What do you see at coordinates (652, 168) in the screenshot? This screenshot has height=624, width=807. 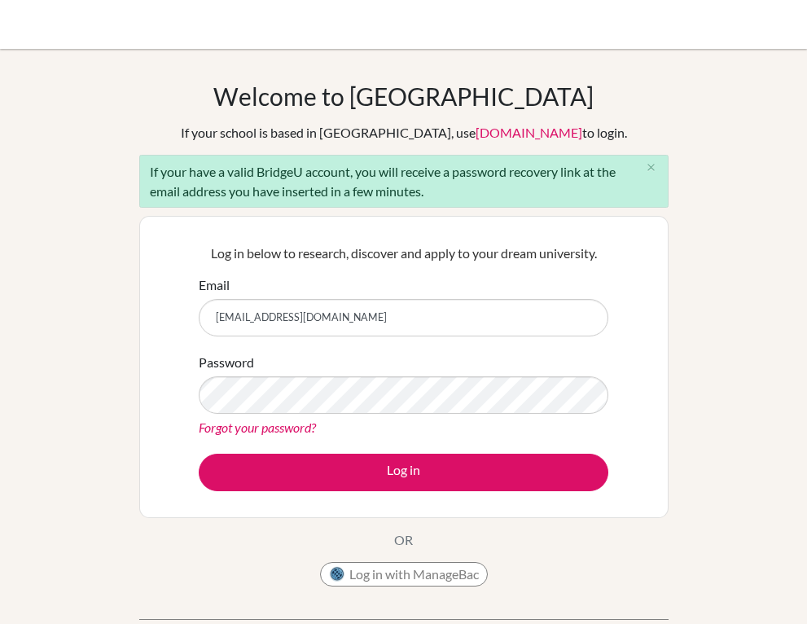 I see `button: Close` at bounding box center [652, 168].